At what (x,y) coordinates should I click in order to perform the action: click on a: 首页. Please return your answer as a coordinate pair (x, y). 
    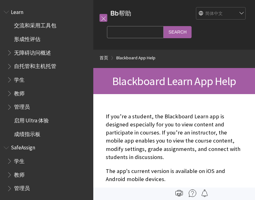
    Looking at the image, I should click on (104, 58).